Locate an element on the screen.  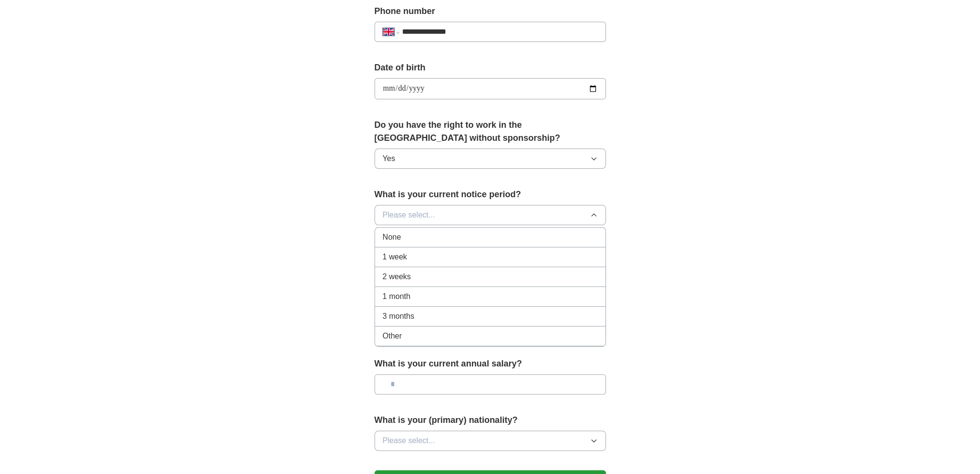
span: None is located at coordinates (392, 237).